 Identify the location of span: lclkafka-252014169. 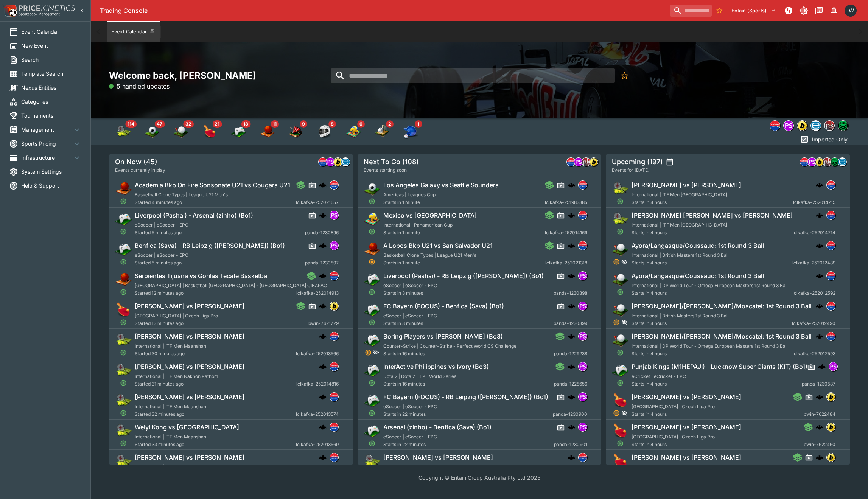
(566, 233).